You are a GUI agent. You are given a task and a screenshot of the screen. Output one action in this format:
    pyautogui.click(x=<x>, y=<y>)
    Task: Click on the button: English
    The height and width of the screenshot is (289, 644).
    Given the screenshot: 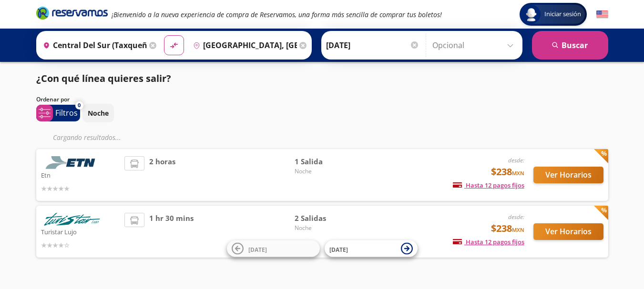 What is the action you would take?
    pyautogui.click(x=602, y=14)
    